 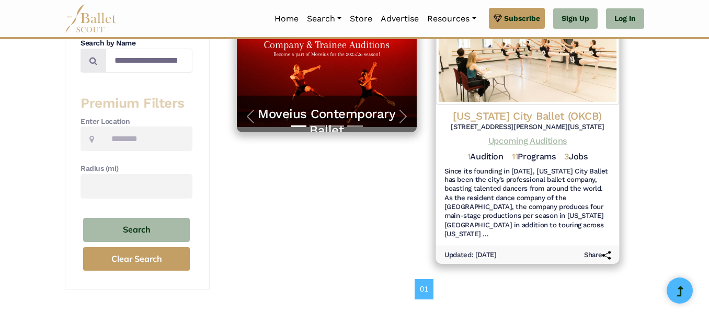 What do you see at coordinates (625, 19) in the screenshot?
I see `a: Log In` at bounding box center [625, 19].